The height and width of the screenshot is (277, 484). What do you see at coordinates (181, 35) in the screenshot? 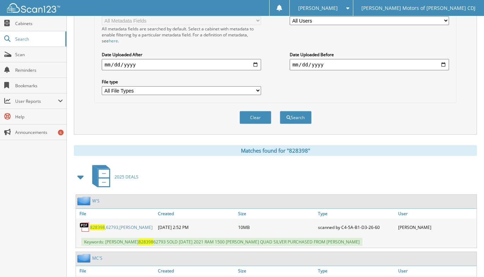
I see `div: All metadata fields are searched by default. Select a cabinet with metadata to enable filtering b...` at bounding box center [181, 35].